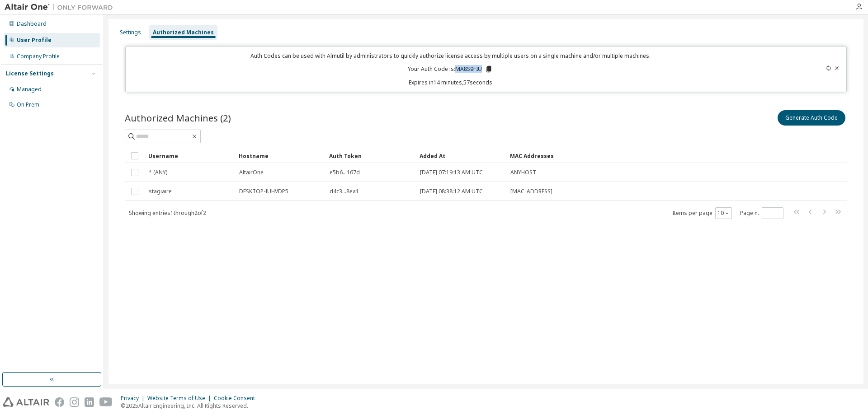  Describe the element at coordinates (106, 403) in the screenshot. I see `img: youtube.svg` at that location.